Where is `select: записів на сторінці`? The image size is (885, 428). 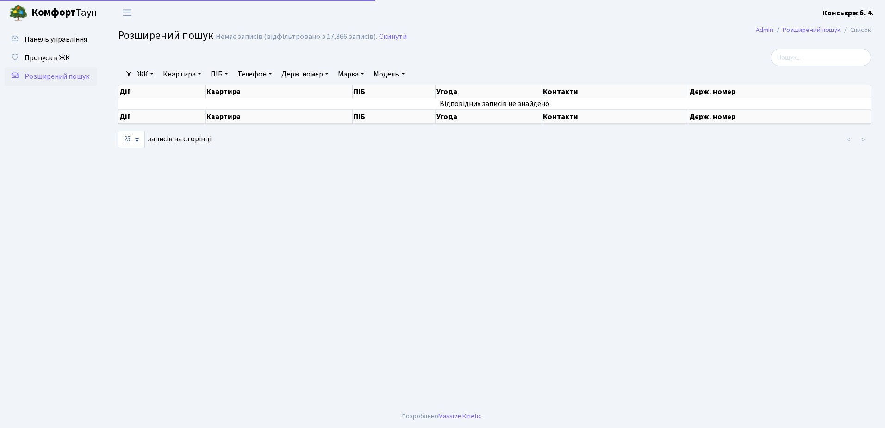 select: записів на сторінці is located at coordinates (131, 139).